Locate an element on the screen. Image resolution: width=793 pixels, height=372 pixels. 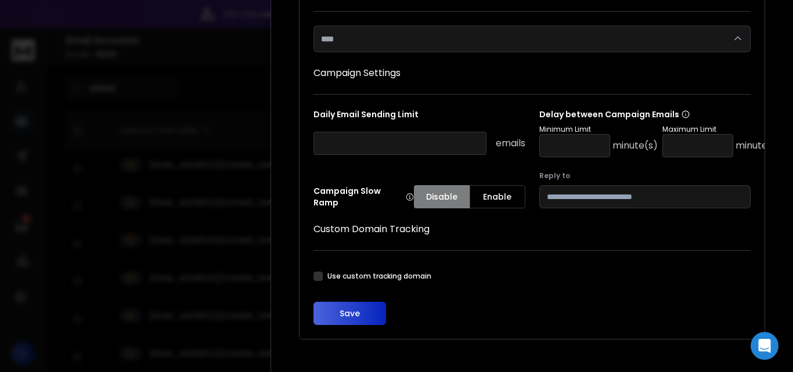
button: Enable is located at coordinates (497, 197).